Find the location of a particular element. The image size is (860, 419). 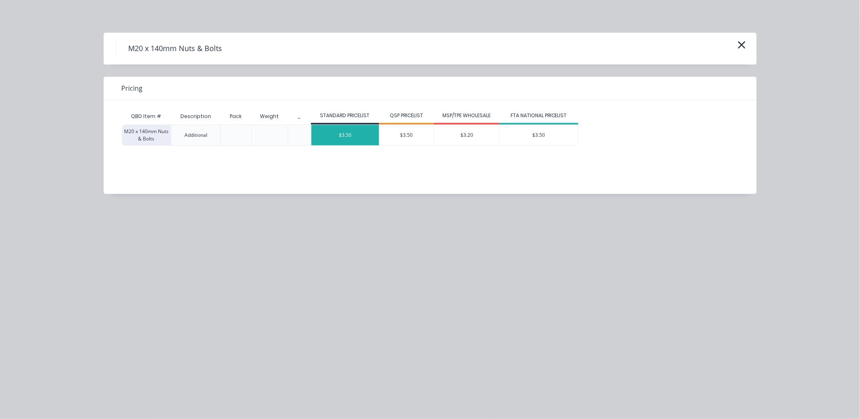

div: STANDARD PRICELIST is located at coordinates (345, 116).